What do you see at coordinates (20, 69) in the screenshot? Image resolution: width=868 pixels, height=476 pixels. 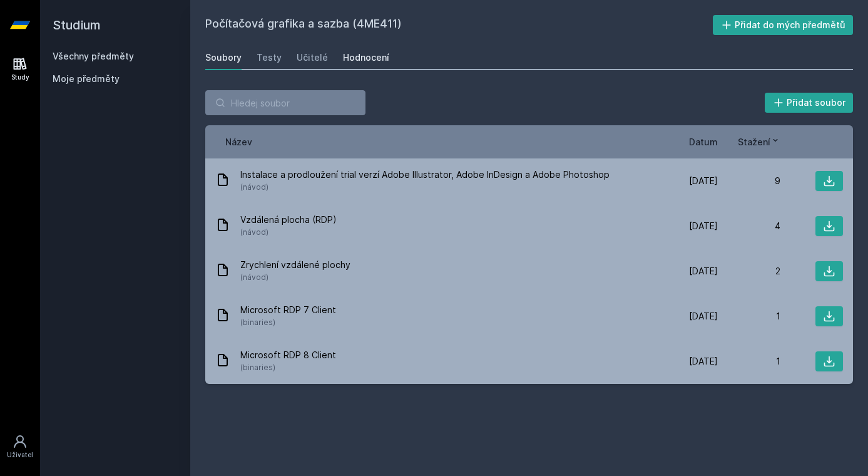 I see `a: Study` at bounding box center [20, 69].